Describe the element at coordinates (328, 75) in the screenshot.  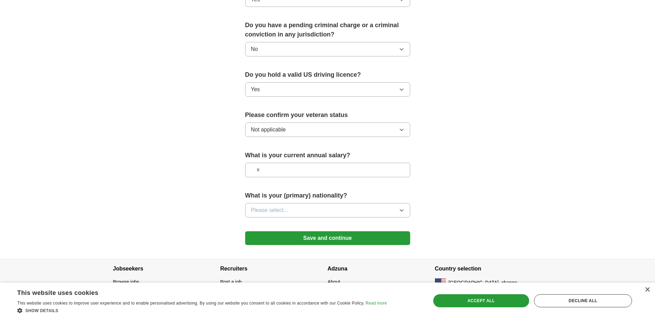
I see `label: Do you hold a valid US driving licence?` at that location.